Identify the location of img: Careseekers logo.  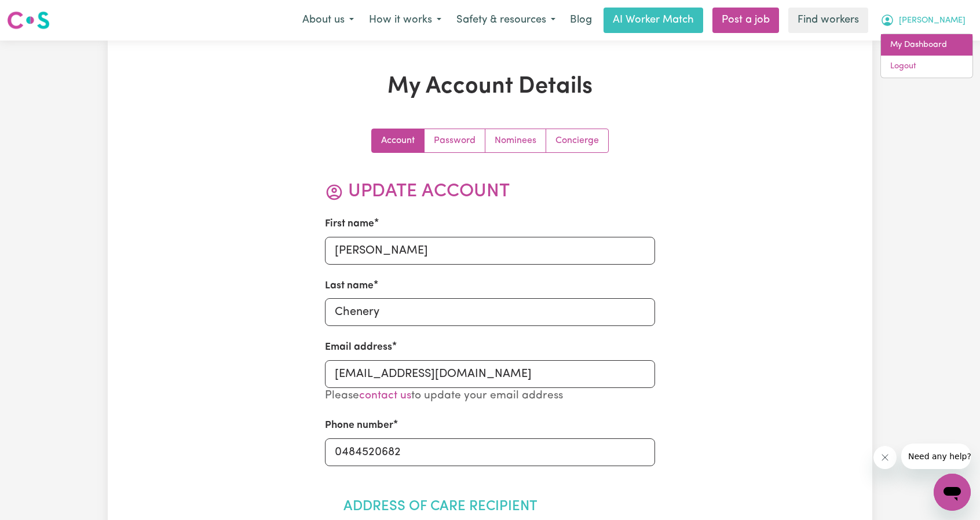
(28, 20).